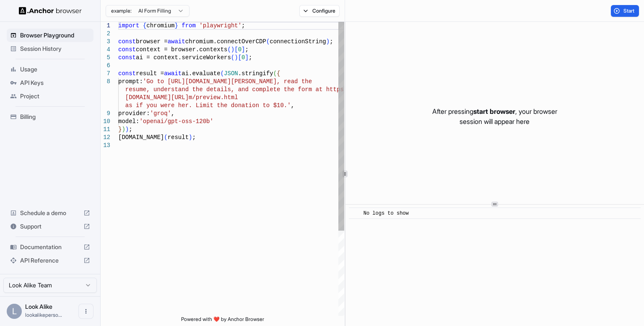 Image resolution: width=644 pixels, height=326 pixels. Describe the element at coordinates (50, 83) in the screenshot. I see `div: API Keys` at that location.